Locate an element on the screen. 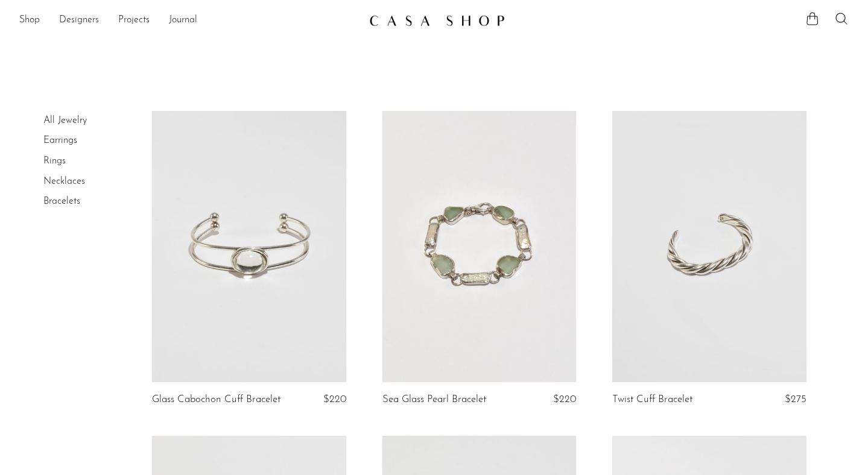 The image size is (868, 475). a: Necklaces is located at coordinates (64, 182).